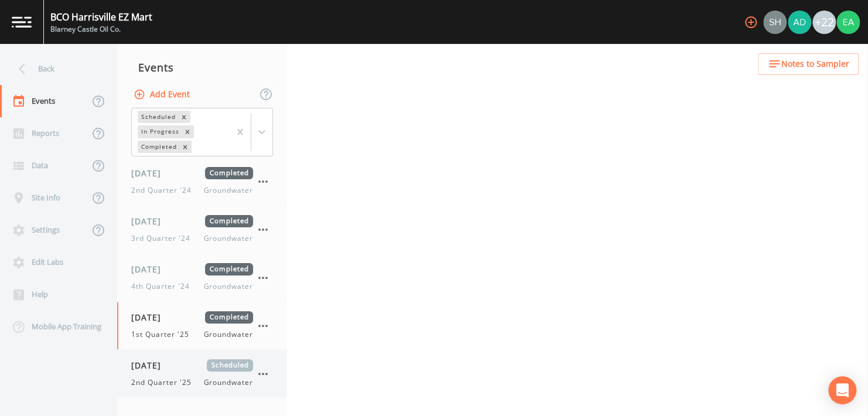 The height and width of the screenshot is (416, 868). What do you see at coordinates (187, 131) in the screenshot?
I see `div: Remove In Progress` at bounding box center [187, 131].